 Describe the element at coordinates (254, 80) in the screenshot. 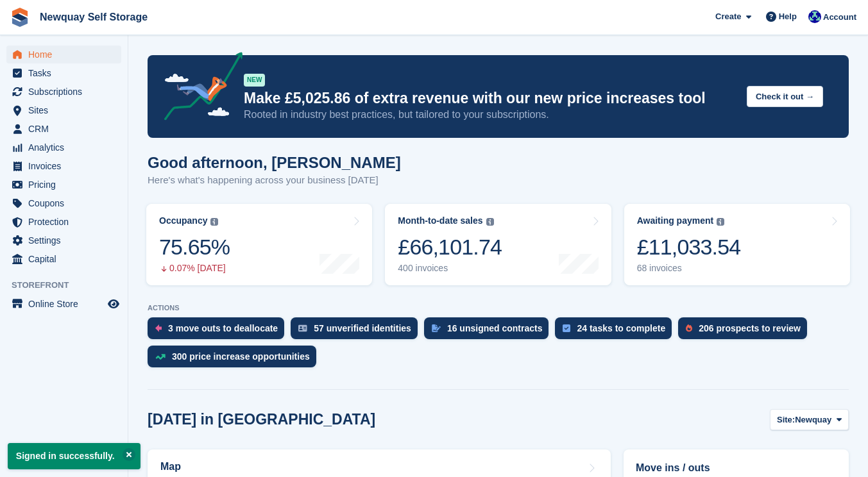

I see `div: NEW` at that location.